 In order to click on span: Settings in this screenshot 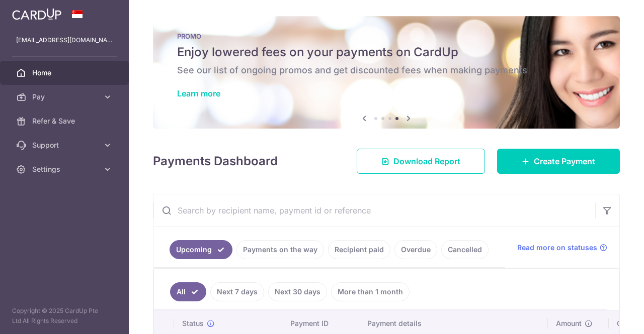, I will do `click(65, 170)`.